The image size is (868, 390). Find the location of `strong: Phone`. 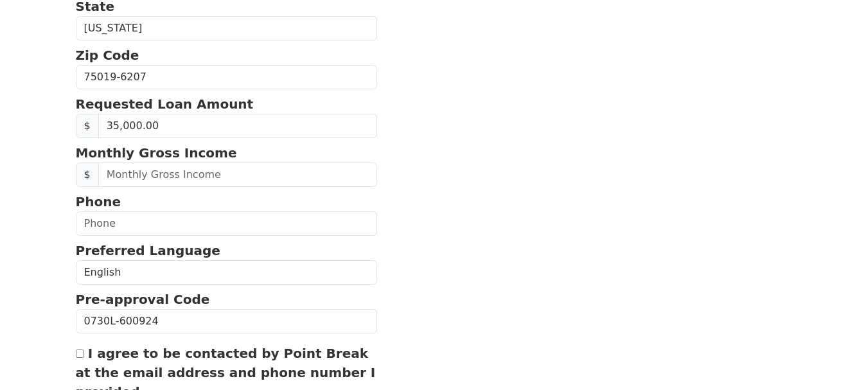

strong: Phone is located at coordinates (98, 202).